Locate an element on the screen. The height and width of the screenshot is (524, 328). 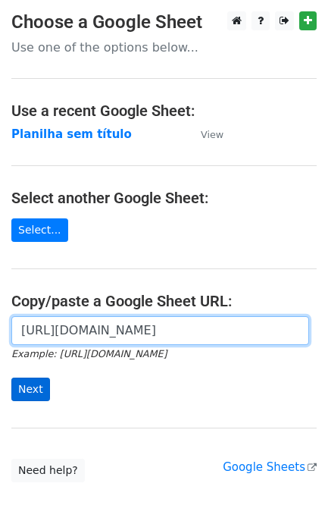
a: Planilha sem título is located at coordinates (71, 134).